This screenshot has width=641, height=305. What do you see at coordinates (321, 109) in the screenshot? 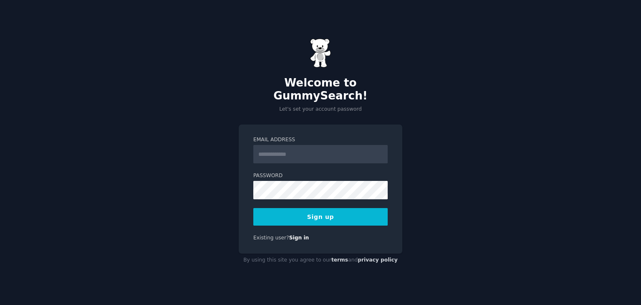
I see `p: Let's set your account password` at bounding box center [321, 109].